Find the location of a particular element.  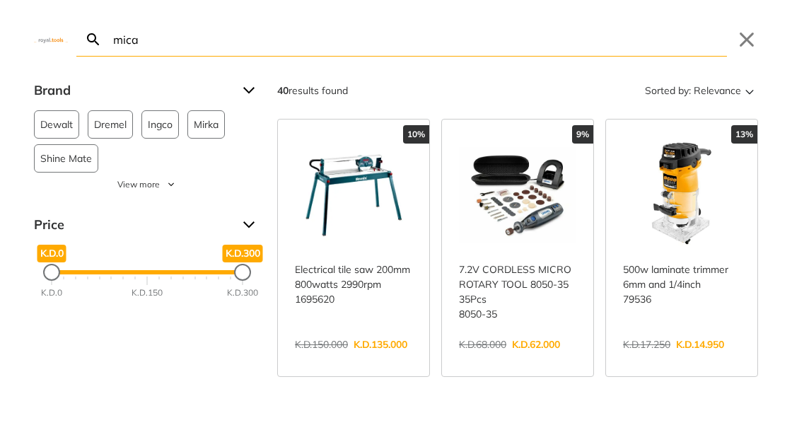

div: Maximum Price is located at coordinates (243, 272).